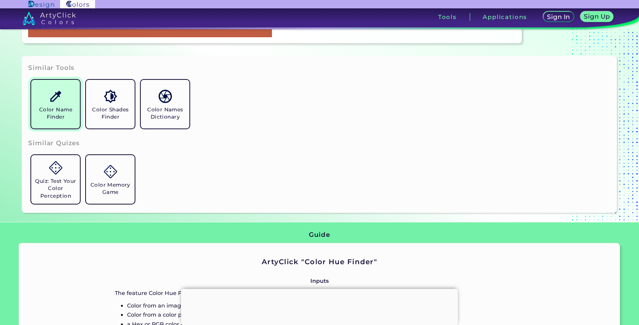 The height and width of the screenshot is (325, 639). Describe the element at coordinates (597, 16) in the screenshot. I see `h5: Sign Up` at that location.